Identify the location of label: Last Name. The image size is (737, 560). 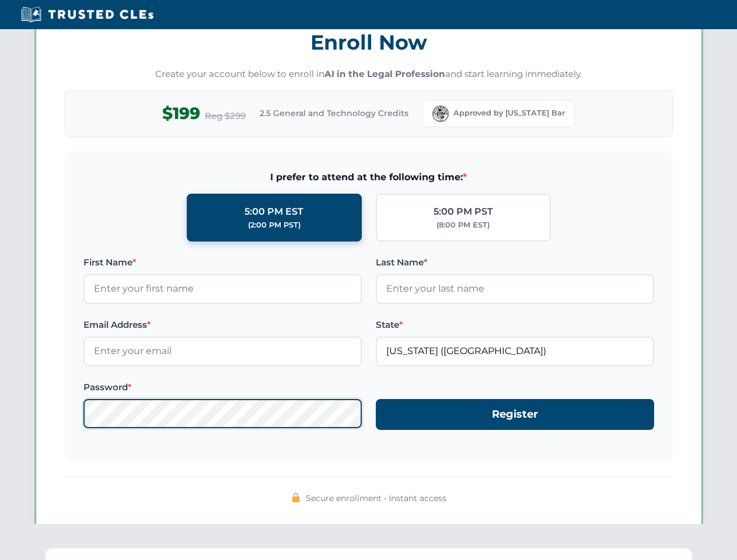
(514, 263).